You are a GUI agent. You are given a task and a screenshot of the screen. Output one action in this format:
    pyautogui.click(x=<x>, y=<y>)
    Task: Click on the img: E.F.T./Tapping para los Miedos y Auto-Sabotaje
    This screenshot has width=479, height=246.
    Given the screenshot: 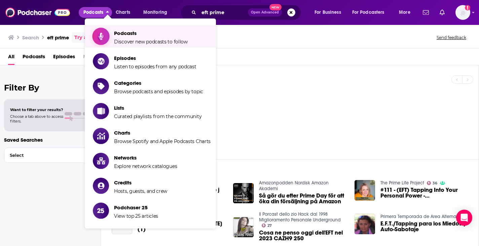 What is the action you would take?
    pyautogui.click(x=364, y=224)
    